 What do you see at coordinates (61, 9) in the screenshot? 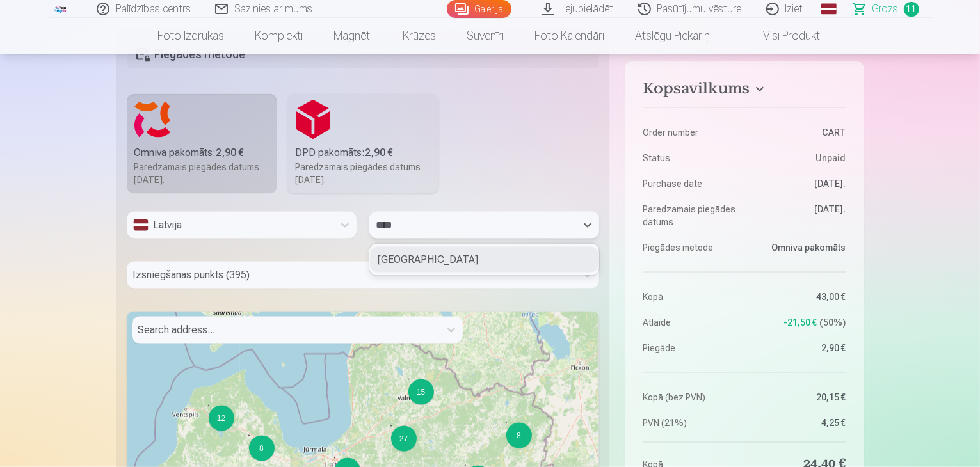
I see `img: /fa1` at bounding box center [61, 9].